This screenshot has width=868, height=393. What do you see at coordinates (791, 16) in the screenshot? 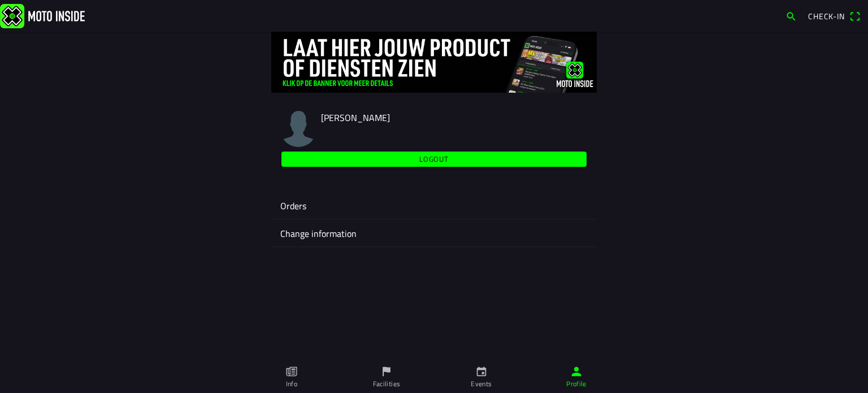
I see `a: search` at bounding box center [791, 16].